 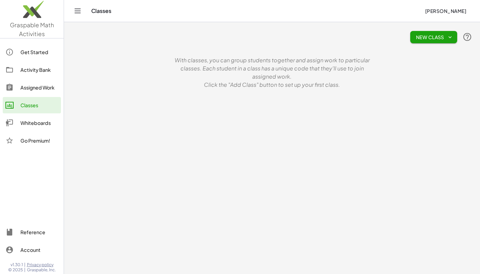 I want to click on span: Graspable Math Activities, so click(x=32, y=29).